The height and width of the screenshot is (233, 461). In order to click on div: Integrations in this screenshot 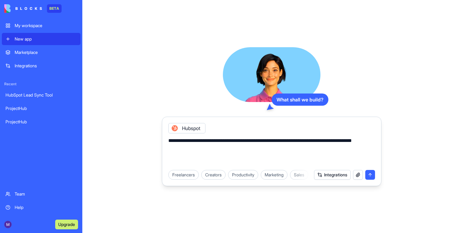, I will do `click(46, 66)`.